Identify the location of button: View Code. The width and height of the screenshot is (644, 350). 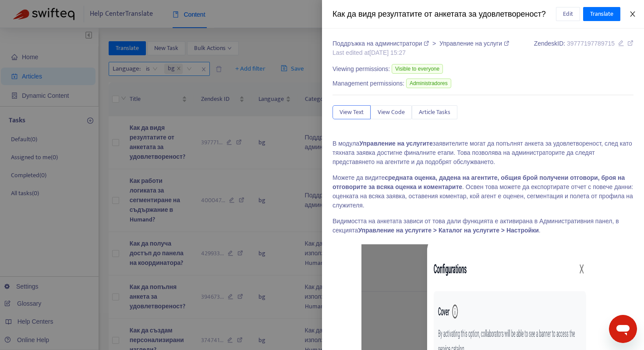
(391, 112).